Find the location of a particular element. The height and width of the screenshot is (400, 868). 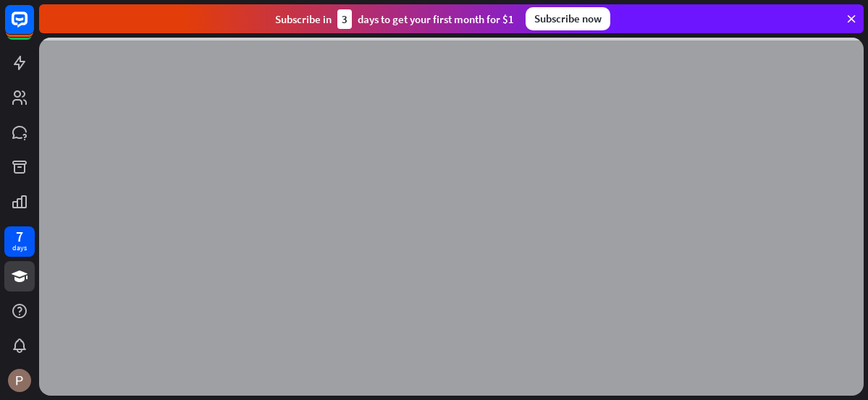

div: Subscribe now is located at coordinates (567, 19).